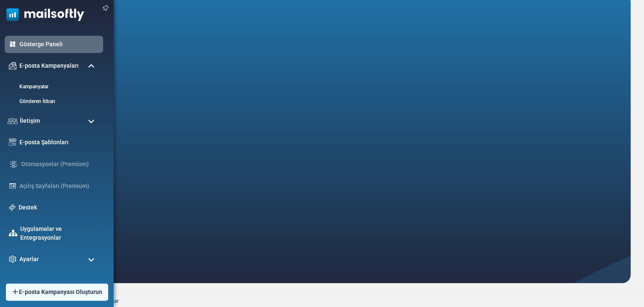 The width and height of the screenshot is (644, 307). I want to click on img: contacts-icon.svg, so click(13, 121).